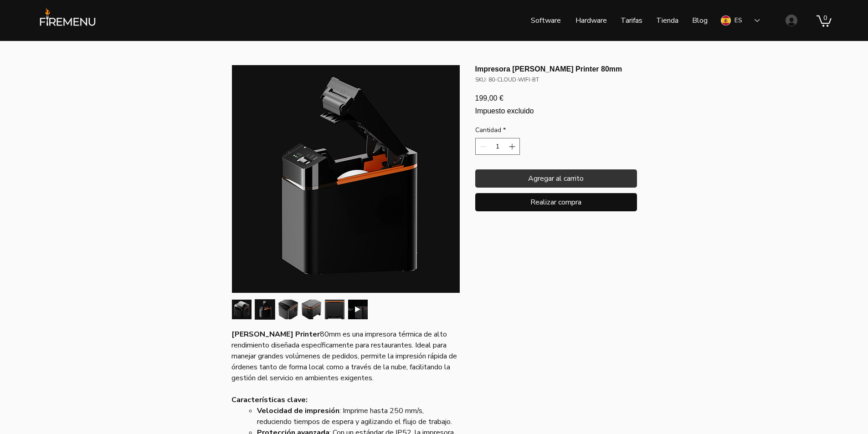 Image resolution: width=868 pixels, height=434 pixels. What do you see at coordinates (358, 309) in the screenshot?
I see `div: 6 / 6` at bounding box center [358, 309].